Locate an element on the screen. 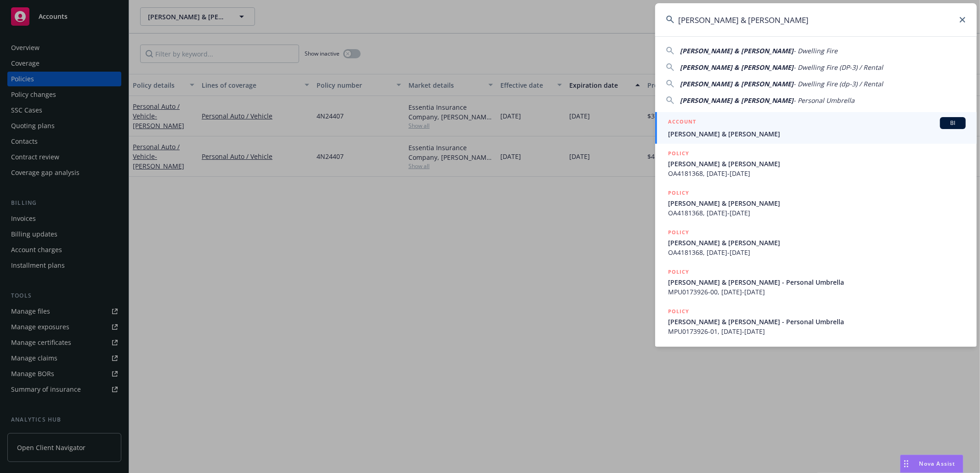 This screenshot has height=473, width=980. div: Drag to move is located at coordinates (906, 463).